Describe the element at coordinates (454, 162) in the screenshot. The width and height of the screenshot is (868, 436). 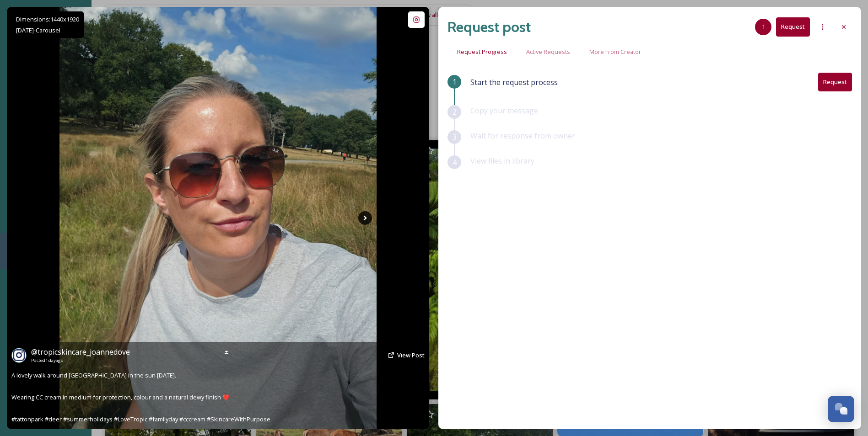
I see `span: 4` at that location.